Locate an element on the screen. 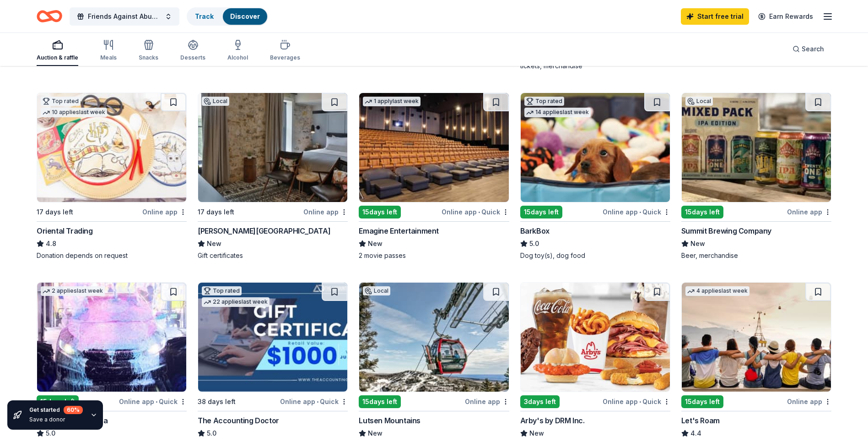 The width and height of the screenshot is (868, 437). a: Track is located at coordinates (204, 16).